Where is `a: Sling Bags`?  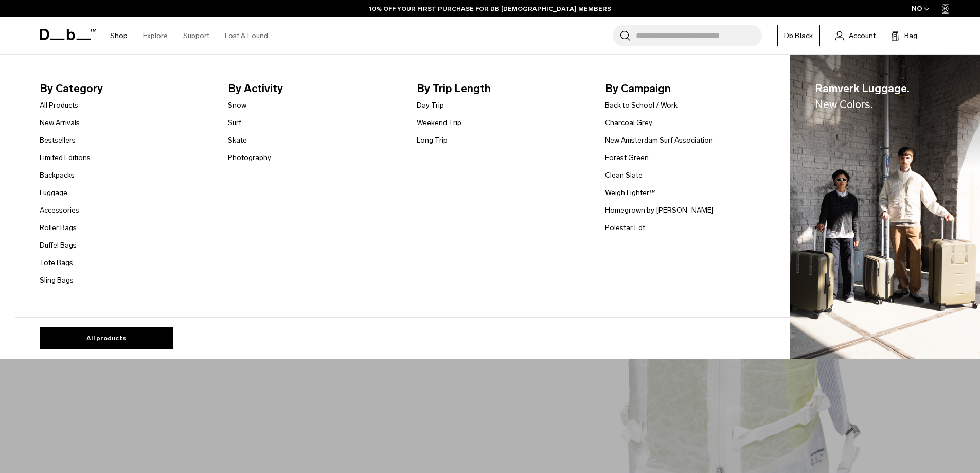
a: Sling Bags is located at coordinates (57, 280).